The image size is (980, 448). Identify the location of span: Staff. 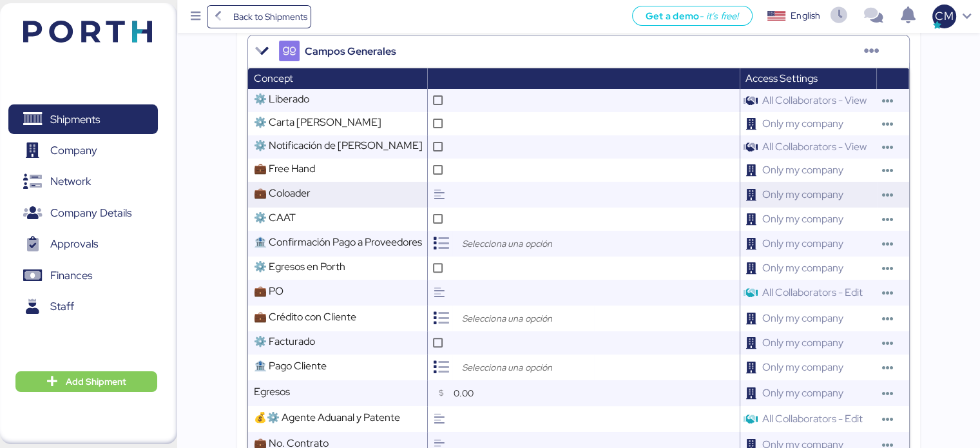
(62, 306).